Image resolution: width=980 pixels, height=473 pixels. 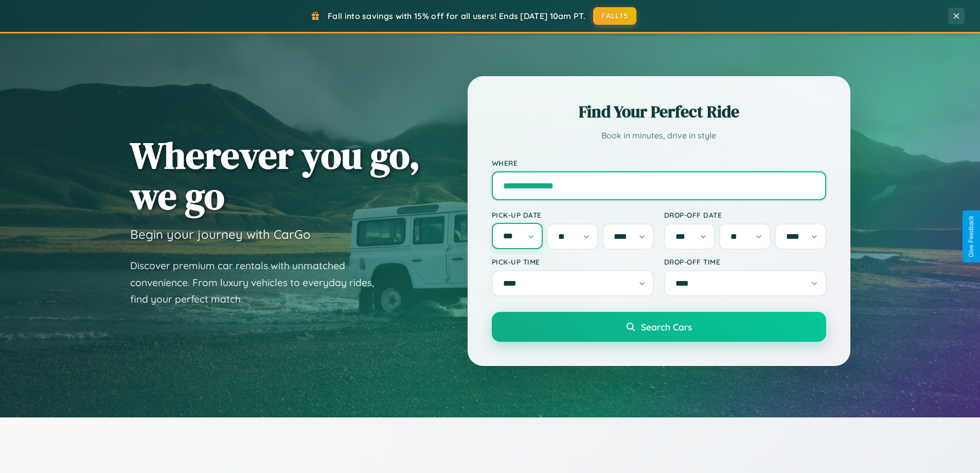 I want to click on h1: Wherever you go, we go, so click(x=275, y=175).